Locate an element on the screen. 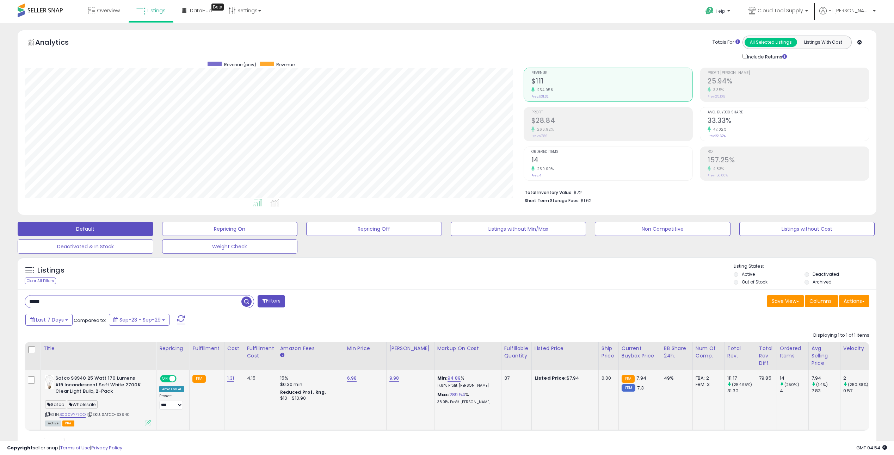 Image resolution: width=894 pixels, height=455 pixels. b: Total Inventory Value: is located at coordinates (549, 192).